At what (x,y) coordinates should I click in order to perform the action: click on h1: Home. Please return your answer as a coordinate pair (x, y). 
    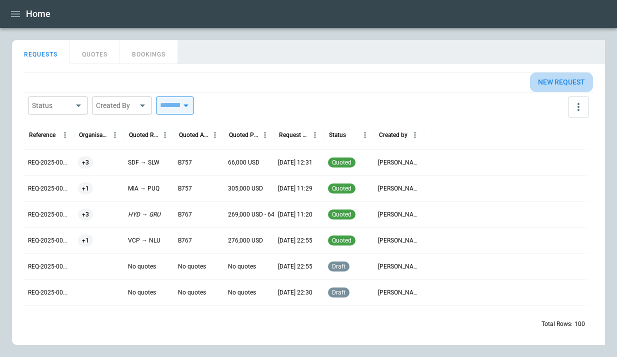
    Looking at the image, I should click on (38, 14).